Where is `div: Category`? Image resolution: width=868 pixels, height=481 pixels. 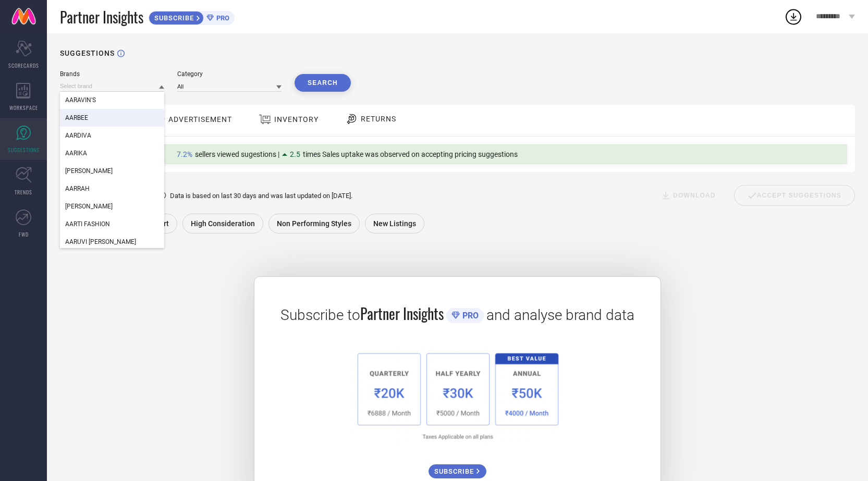 div: Category is located at coordinates (229, 74).